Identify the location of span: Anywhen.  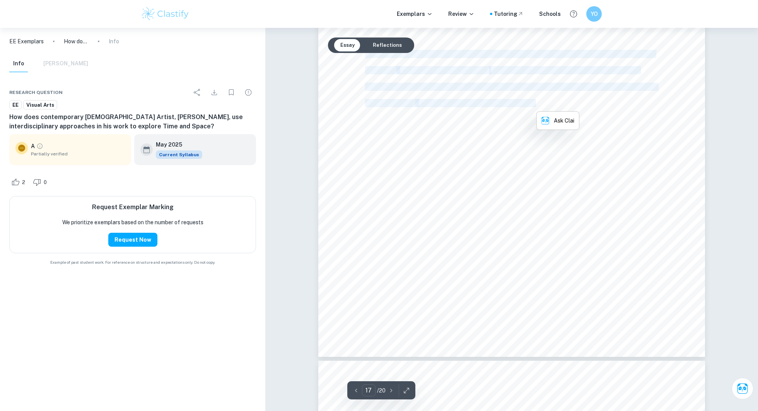
(436, 153).